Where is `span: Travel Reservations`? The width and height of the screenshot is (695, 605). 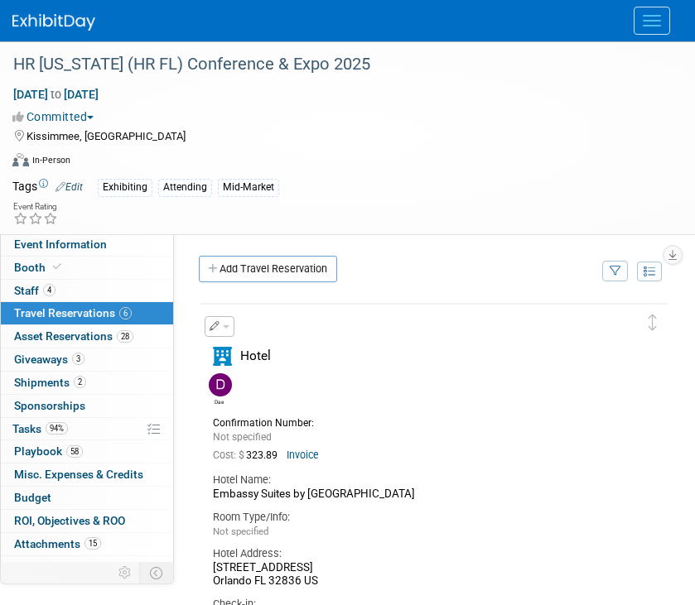
span: Travel Reservations is located at coordinates (73, 313).